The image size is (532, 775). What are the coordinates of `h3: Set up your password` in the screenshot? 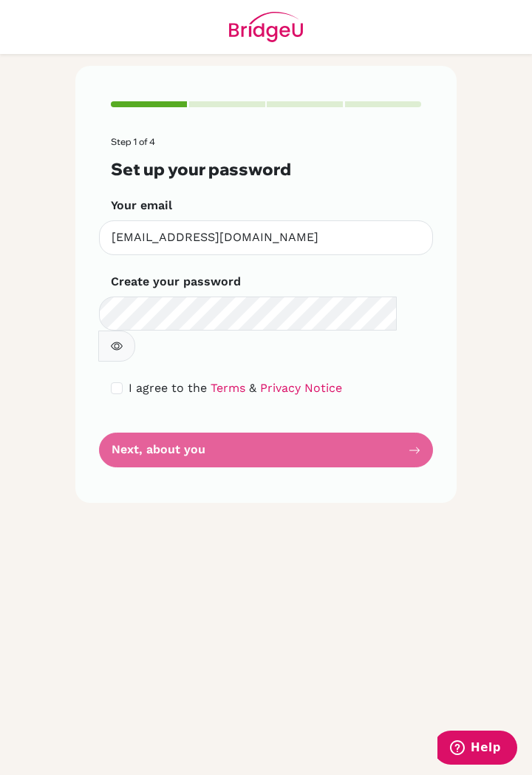 It's located at (266, 169).